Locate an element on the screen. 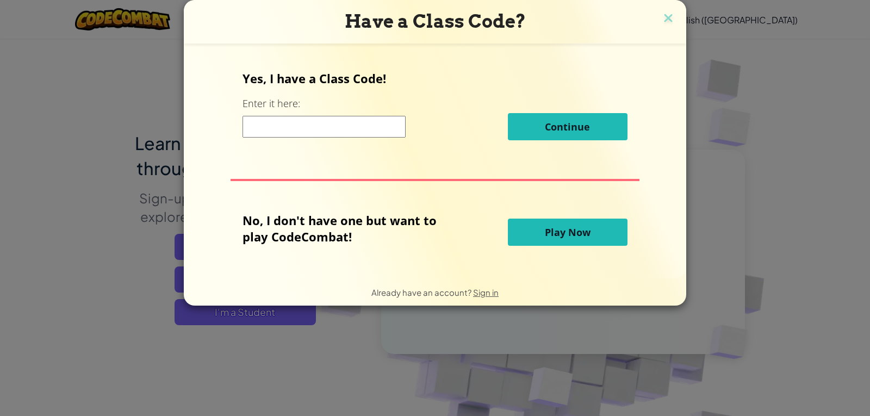 The image size is (870, 416). p: Yes, I have a Class Code! is located at coordinates (434, 78).